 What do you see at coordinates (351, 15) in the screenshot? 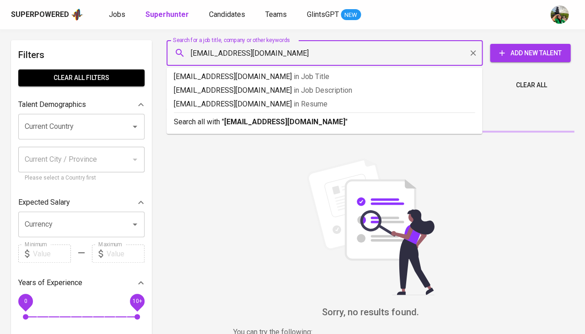
I see `span: NEW` at bounding box center [351, 15].